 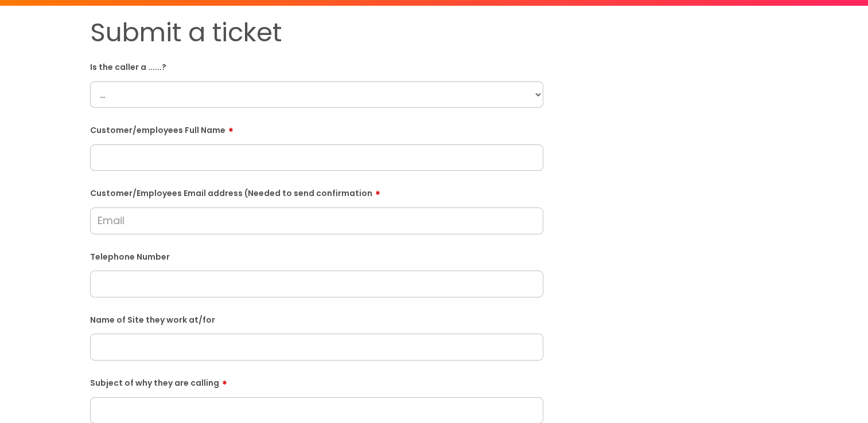 What do you see at coordinates (317, 319) in the screenshot?
I see `label: Name of Site they work at/for` at bounding box center [317, 319].